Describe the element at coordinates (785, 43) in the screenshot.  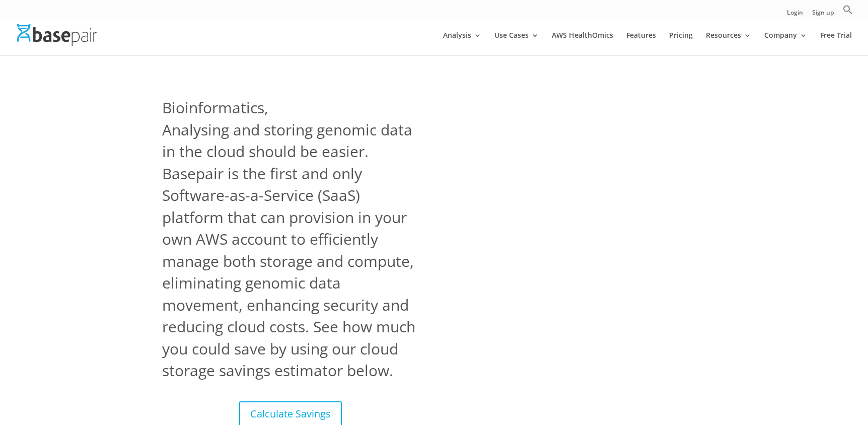
I see `a: Company` at that location.